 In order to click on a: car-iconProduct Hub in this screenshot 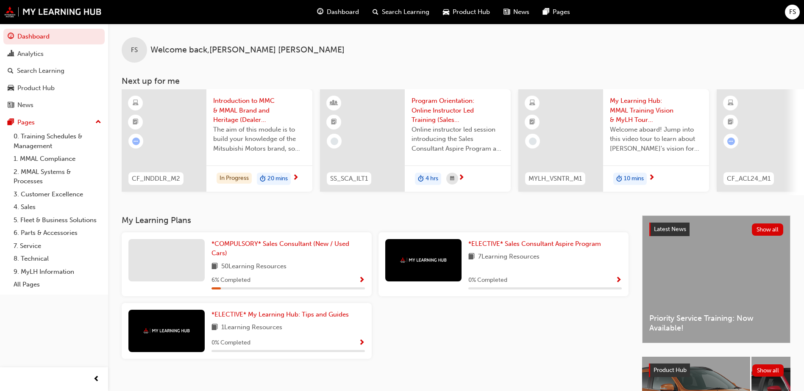, I will do `click(466, 12)`.